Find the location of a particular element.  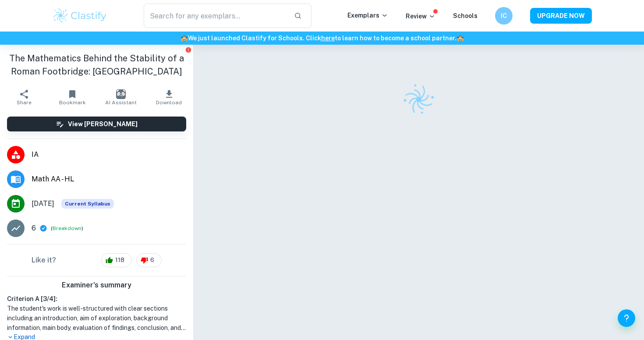

a: here is located at coordinates (327, 38).